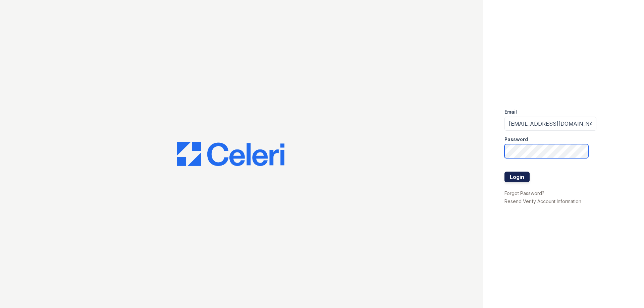 This screenshot has height=308, width=644. What do you see at coordinates (524, 193) in the screenshot?
I see `a: Forgot Password?` at bounding box center [524, 193].